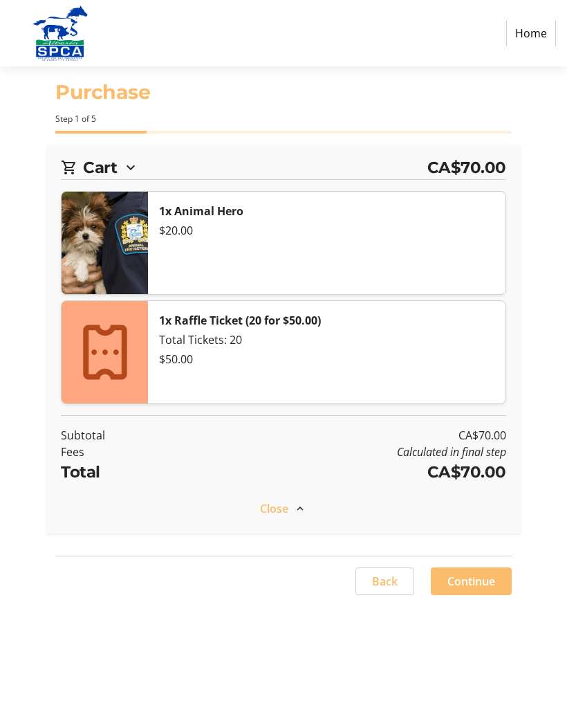 The width and height of the screenshot is (567, 728). I want to click on img: Alberta SPCA's Logo, so click(61, 33).